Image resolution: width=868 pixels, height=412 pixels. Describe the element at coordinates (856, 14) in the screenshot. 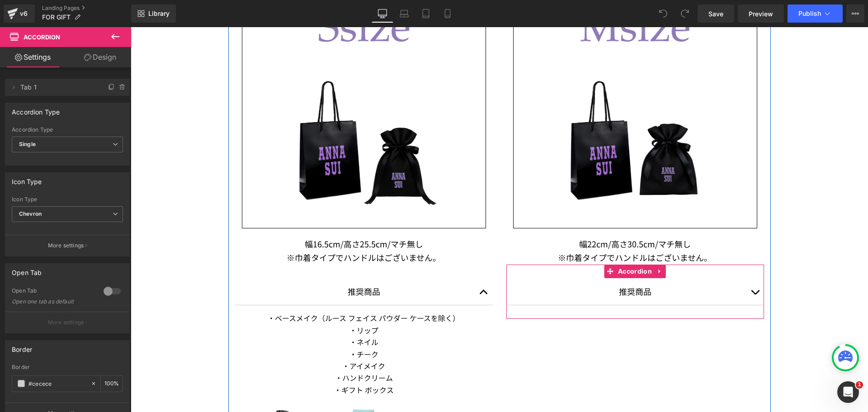

I see `button: More` at that location.